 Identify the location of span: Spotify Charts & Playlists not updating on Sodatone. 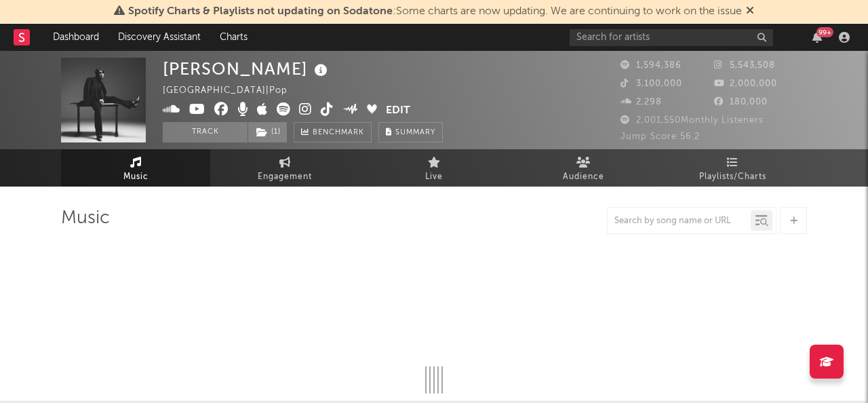
(260, 11).